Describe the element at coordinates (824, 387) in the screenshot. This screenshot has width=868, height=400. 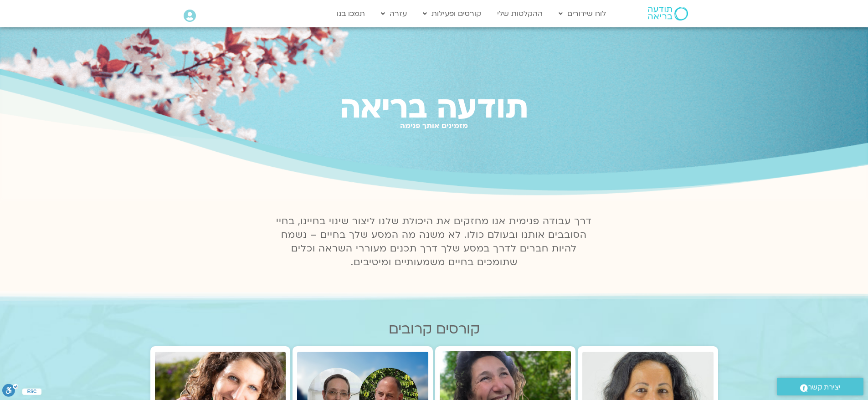
I see `span: יצירת קשר` at that location.